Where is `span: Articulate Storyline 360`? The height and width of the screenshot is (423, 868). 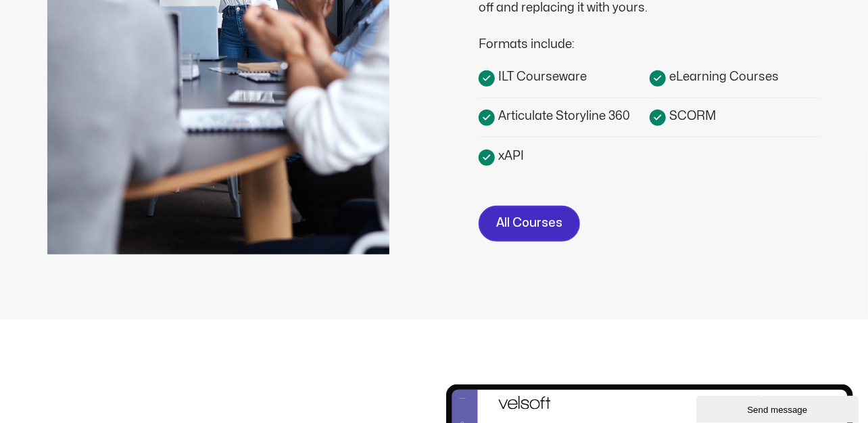
span: Articulate Storyline 360 is located at coordinates (563, 116).